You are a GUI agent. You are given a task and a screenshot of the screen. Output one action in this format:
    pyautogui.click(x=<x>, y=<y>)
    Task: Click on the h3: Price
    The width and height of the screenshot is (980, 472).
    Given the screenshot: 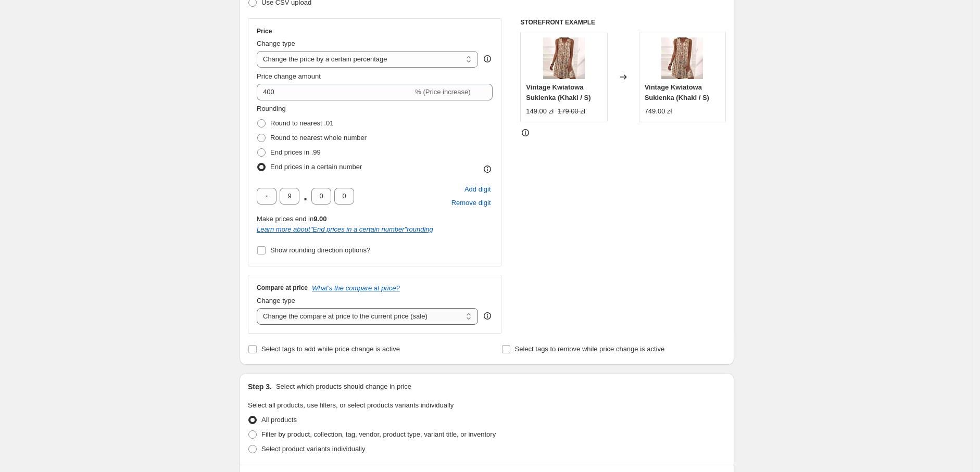 What is the action you would take?
    pyautogui.click(x=264, y=32)
    